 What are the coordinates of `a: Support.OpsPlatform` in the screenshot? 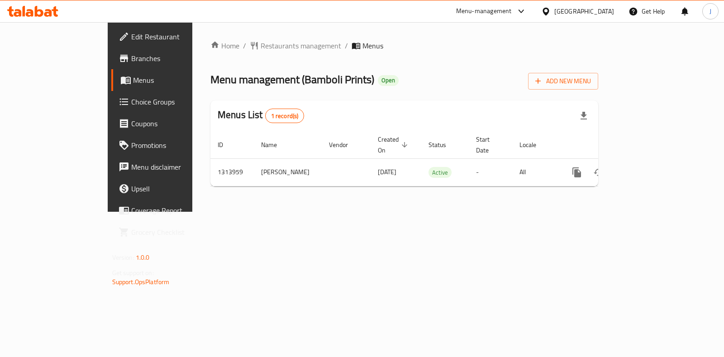 It's located at (141, 282).